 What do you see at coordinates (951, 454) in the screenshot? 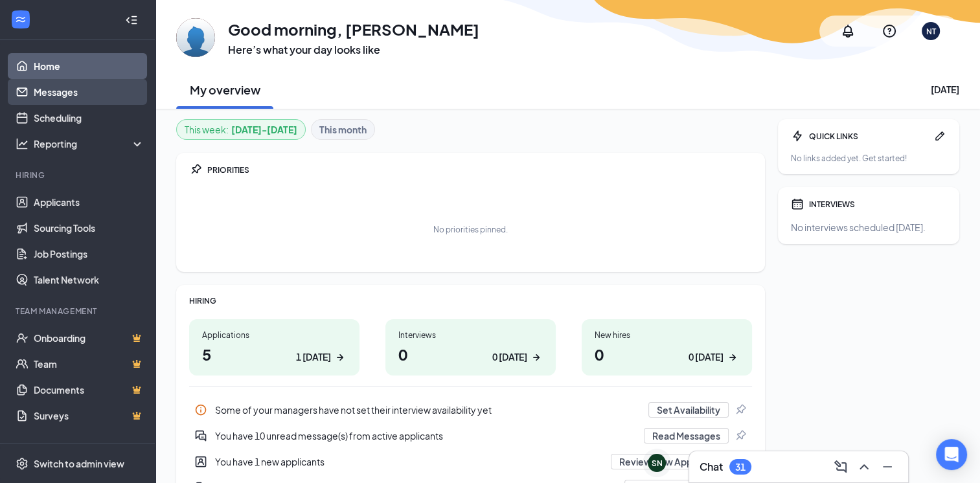
I see `div: Open Intercom Messenger` at bounding box center [951, 454].